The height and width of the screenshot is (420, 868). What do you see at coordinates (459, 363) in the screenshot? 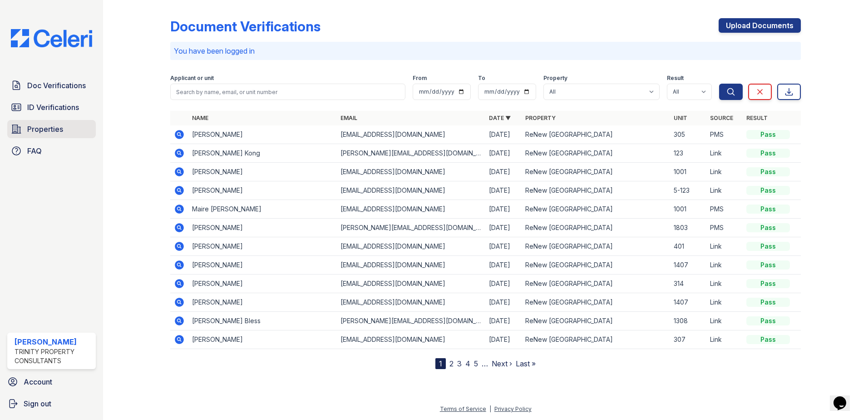
I see `a: 3` at bounding box center [459, 363].